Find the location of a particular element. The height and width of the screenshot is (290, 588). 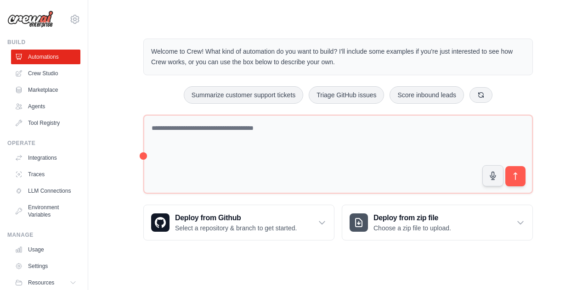

h3: Deploy from zip file is located at coordinates (412, 218).